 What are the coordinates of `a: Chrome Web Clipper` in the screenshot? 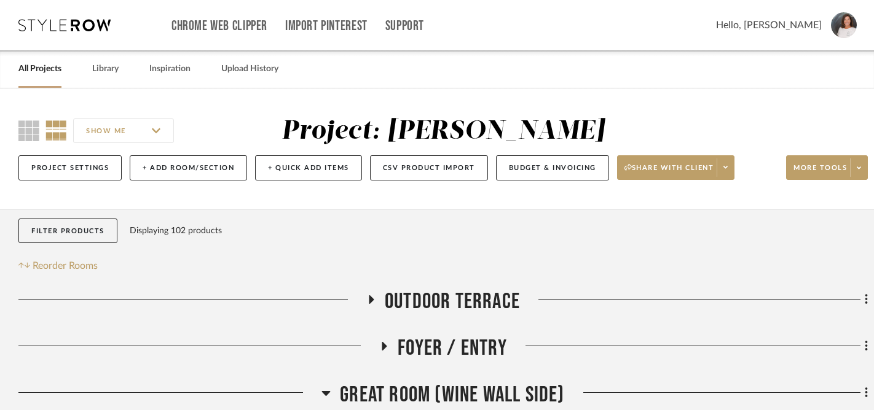 It's located at (219, 26).